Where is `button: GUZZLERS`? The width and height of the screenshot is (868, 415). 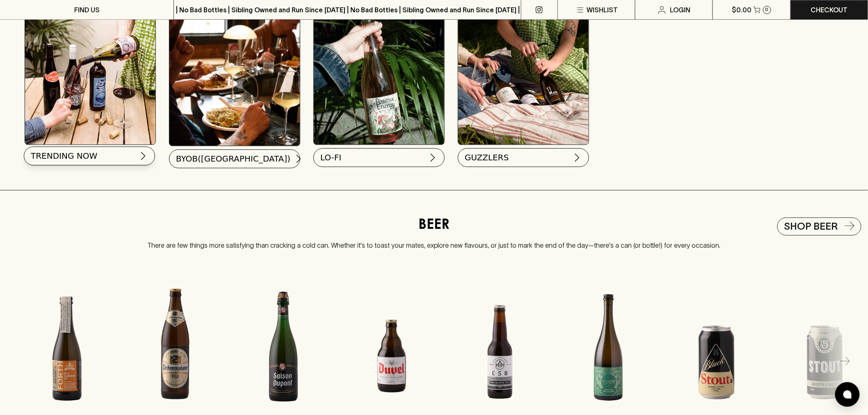 button: GUZZLERS is located at coordinates (524, 157).